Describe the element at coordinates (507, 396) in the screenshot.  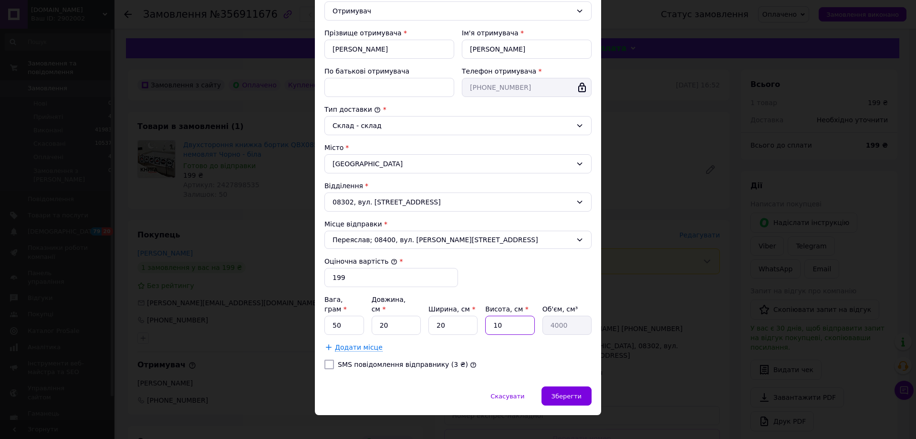
I see `span: Скасувати` at that location.